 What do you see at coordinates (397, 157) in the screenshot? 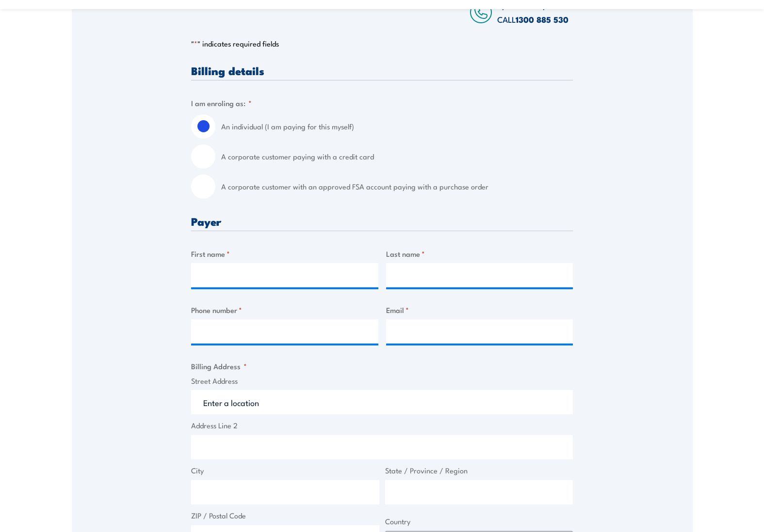
I see `label: A corporate customer paying with a credit card` at bounding box center [397, 157].